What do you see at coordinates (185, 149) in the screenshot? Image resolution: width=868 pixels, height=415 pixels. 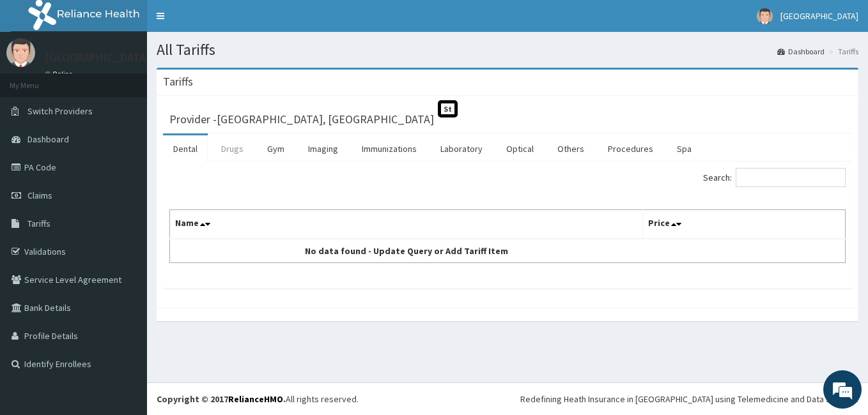 I see `a: Dental` at bounding box center [185, 149].